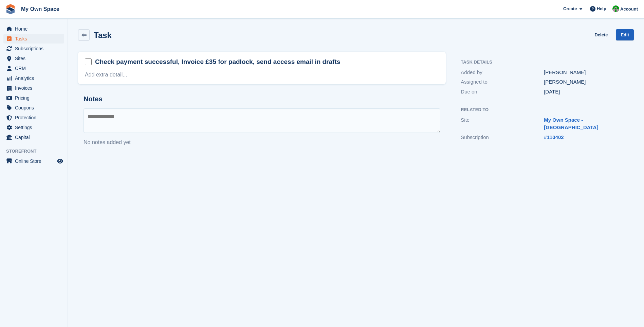 The height and width of the screenshot is (327, 644). I want to click on a: Edit, so click(625, 35).